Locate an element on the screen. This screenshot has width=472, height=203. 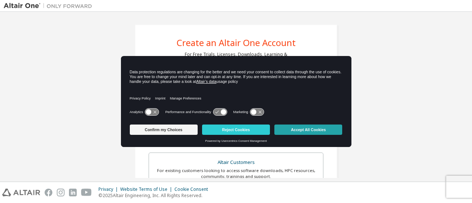
div: For Free Trials, Licenses, Downloads, Learning & Documentation and so much more. is located at coordinates (236, 58).